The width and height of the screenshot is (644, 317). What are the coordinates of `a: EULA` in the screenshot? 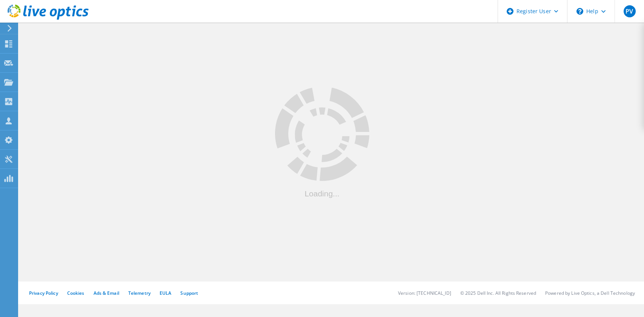 It's located at (165, 293).